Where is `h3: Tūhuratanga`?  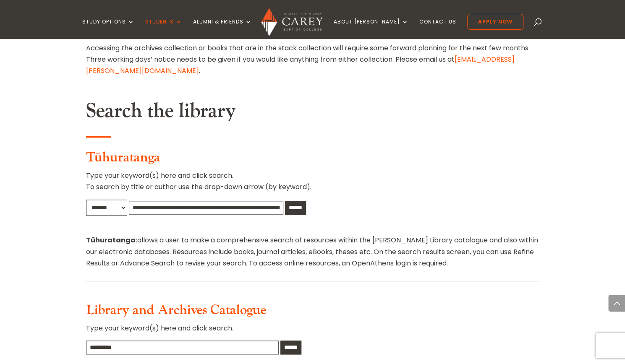 h3: Tūhuratanga is located at coordinates (313, 160).